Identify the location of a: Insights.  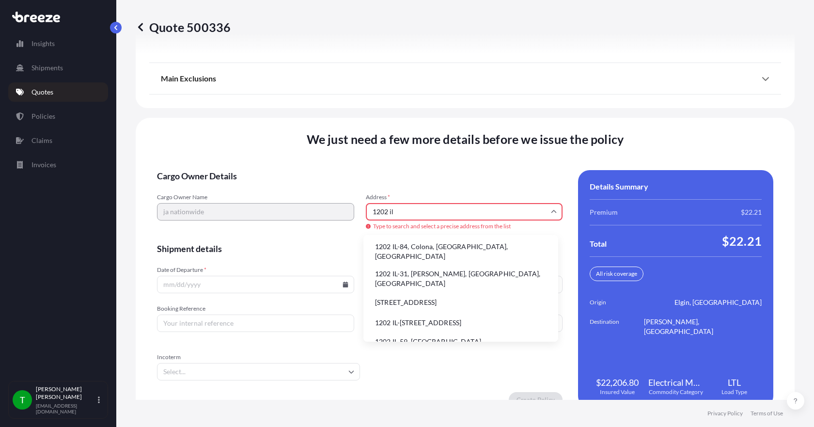
(58, 44).